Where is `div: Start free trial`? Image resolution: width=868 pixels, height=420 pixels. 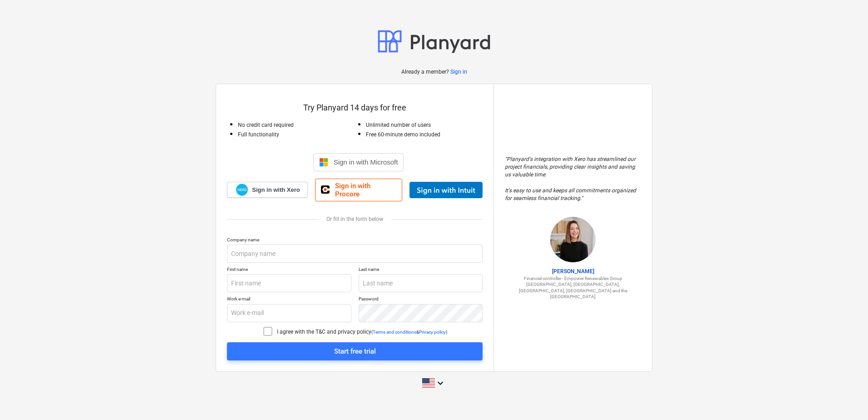
div: Start free trial is located at coordinates (355, 351).